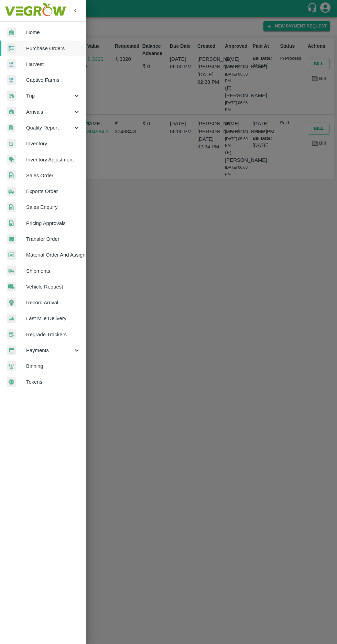  I want to click on span: Shipments, so click(53, 271).